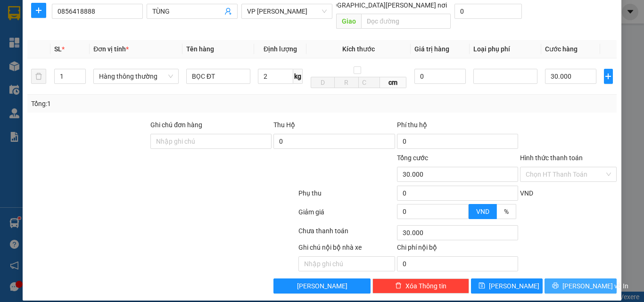 This screenshot has height=302, width=644. What do you see at coordinates (36, 37) in the screenshot?
I see `img: logo` at bounding box center [36, 37].